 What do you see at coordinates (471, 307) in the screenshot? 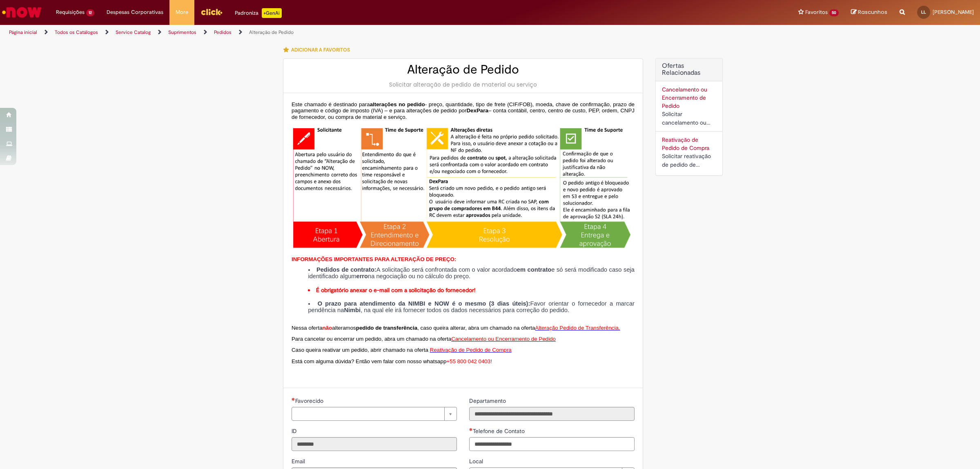
I see `li: Favor orientar o fornecedor a marcar pendência na , na qual ele irá fornecer todos os dados neces...` at bounding box center [471, 307].